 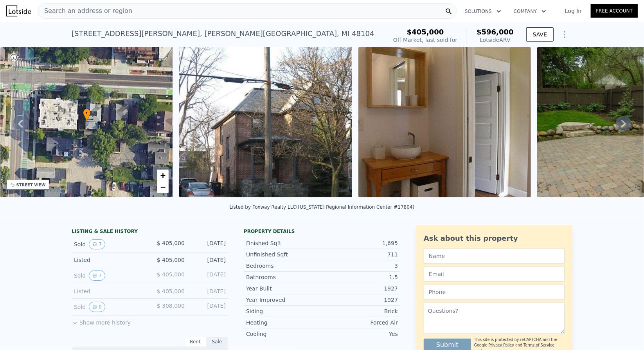 I want to click on div: Brick, so click(x=360, y=311).